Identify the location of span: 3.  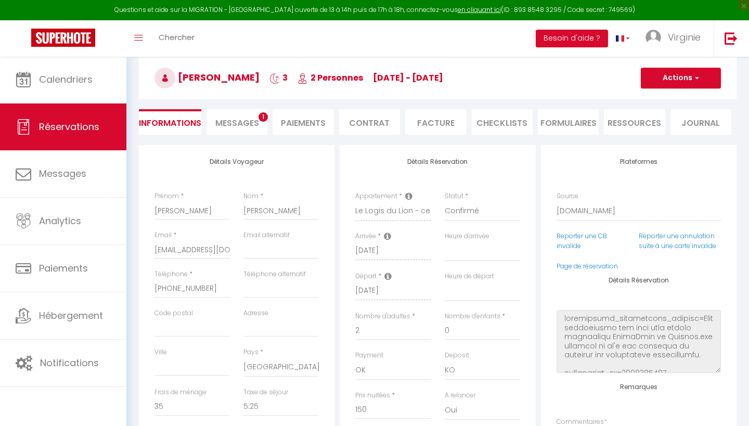
(278, 78).